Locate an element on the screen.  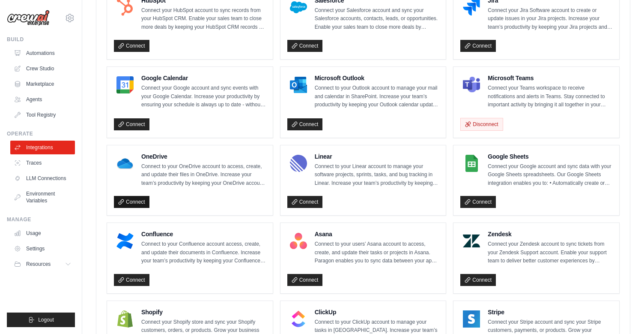
button: Disconnect is located at coordinates (481, 124).